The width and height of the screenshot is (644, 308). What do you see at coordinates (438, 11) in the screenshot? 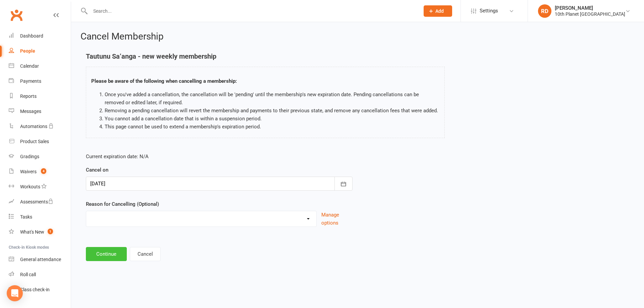
I see `button: Add` at bounding box center [438, 11].